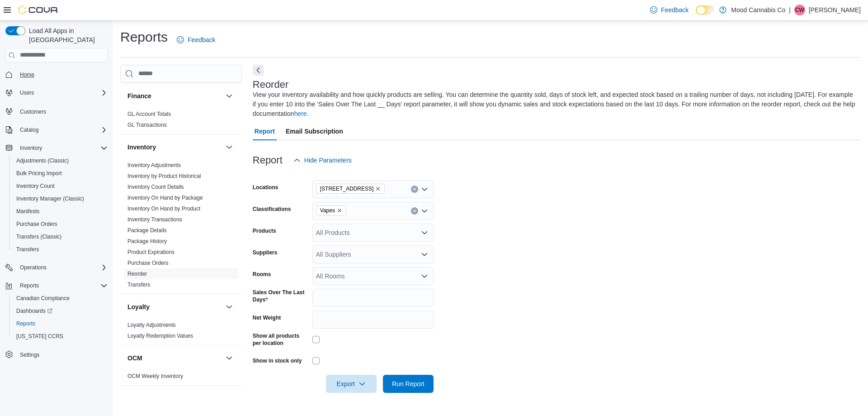 This screenshot has height=416, width=868. Describe the element at coordinates (674, 10) in the screenshot. I see `span: Feedback` at that location.